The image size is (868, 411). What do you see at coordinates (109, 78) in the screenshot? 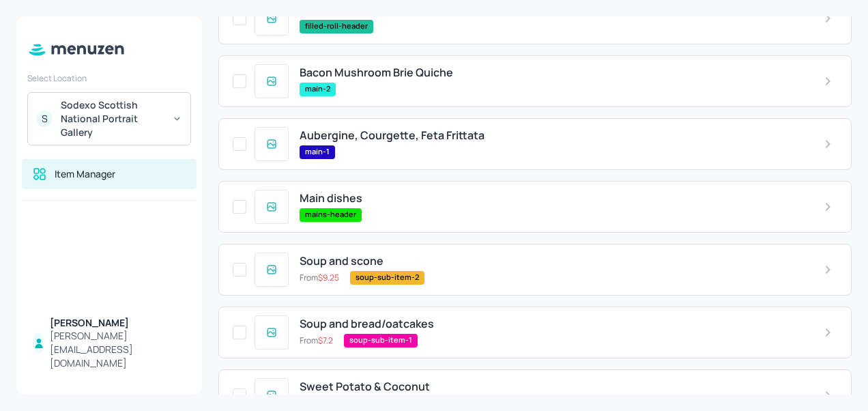
I see `div: Select Location` at bounding box center [109, 78].